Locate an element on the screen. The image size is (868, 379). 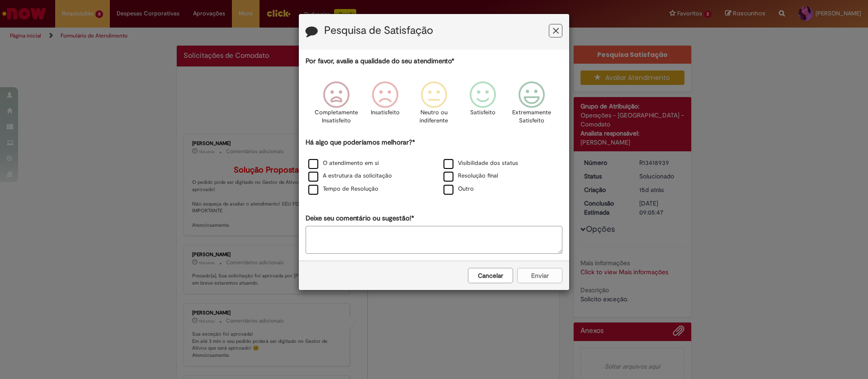
p: Extremamente Satisfeito is located at coordinates (531, 117).